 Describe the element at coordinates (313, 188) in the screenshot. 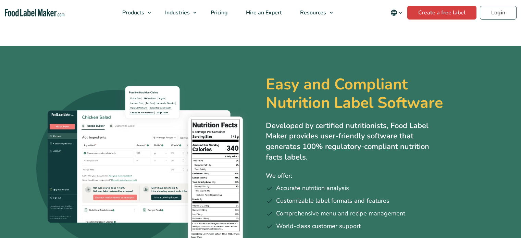

I see `span: Accurate nutrition analysis` at that location.